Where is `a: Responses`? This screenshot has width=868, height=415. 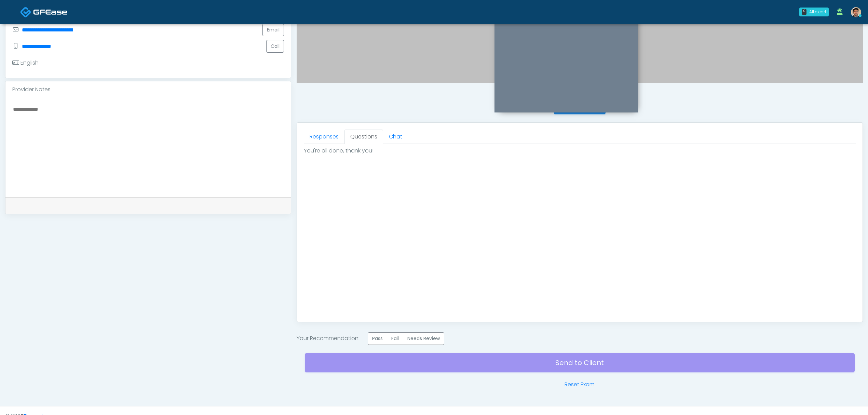
a: Responses is located at coordinates (324, 137).